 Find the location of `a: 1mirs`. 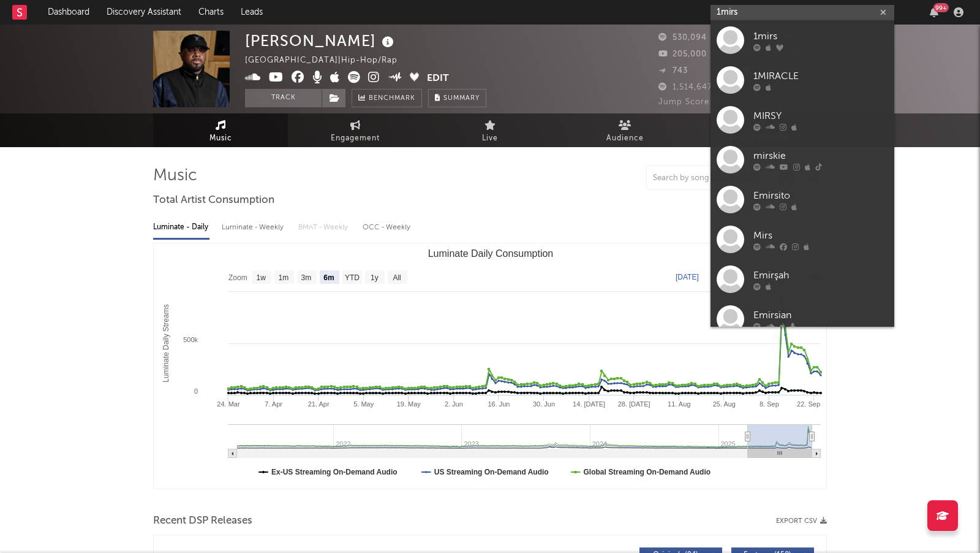

a: 1mirs is located at coordinates (802, 40).